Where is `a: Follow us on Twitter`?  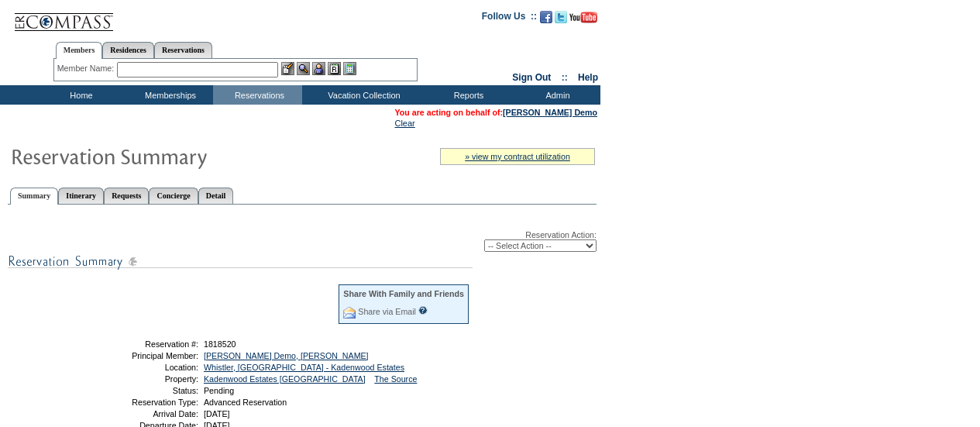
a: Follow us on Twitter is located at coordinates (561, 20).